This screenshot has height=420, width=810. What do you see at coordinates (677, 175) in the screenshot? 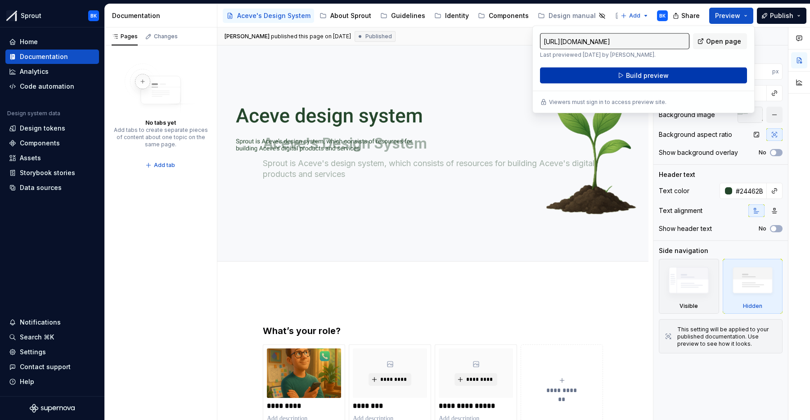
I see `div: Header text` at bounding box center [677, 175].